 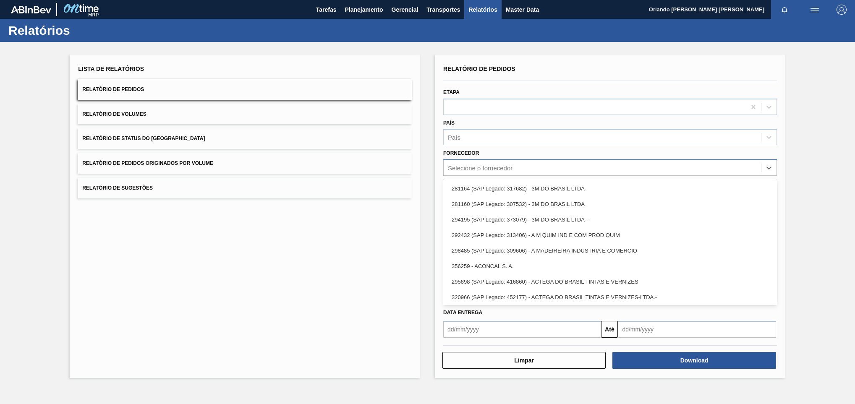 I want to click on div: 294195 (SAP Legado: 373079) - 3M DO BRASIL LTDA--, so click(x=610, y=219).